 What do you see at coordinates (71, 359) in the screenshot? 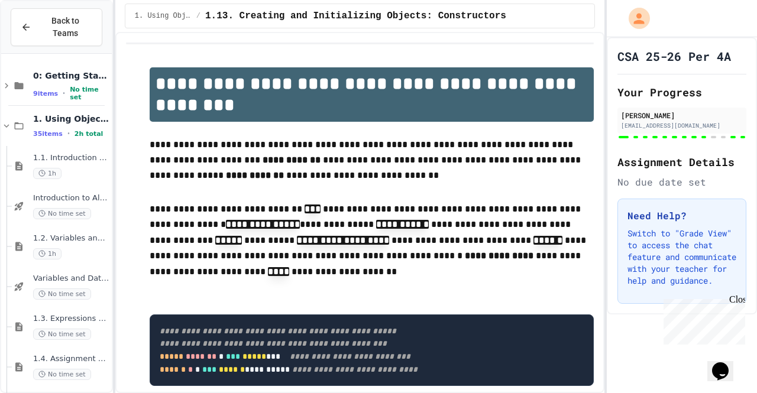
I see `span: 1.4. Assignment and Input` at bounding box center [71, 359].